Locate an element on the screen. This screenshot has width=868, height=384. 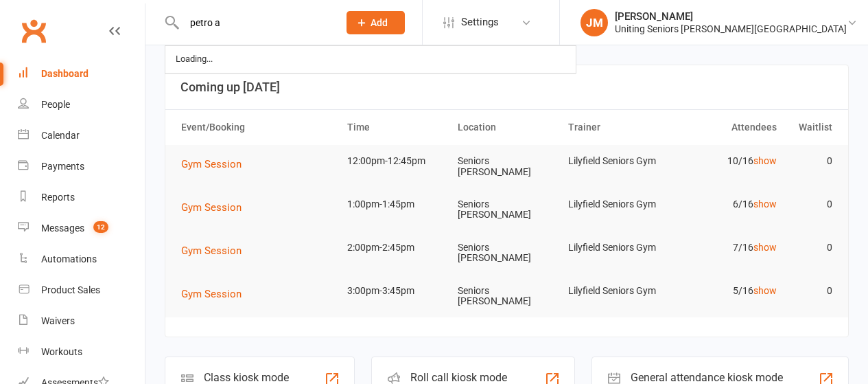
div: Reports is located at coordinates (58, 197).